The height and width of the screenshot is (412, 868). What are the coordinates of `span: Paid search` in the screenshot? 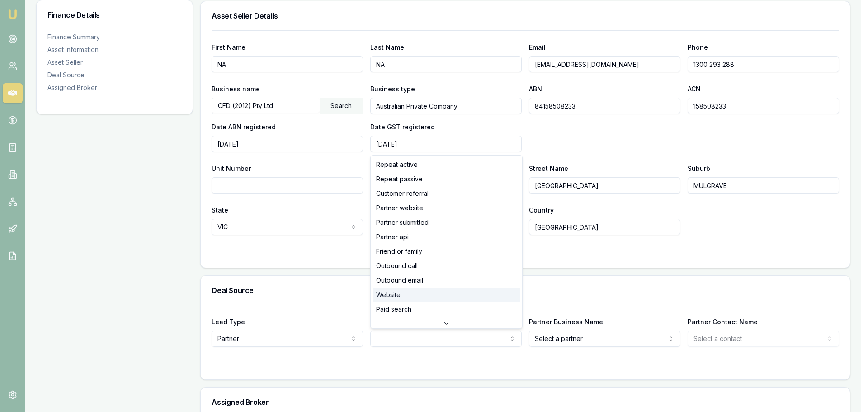 It's located at (394, 309).